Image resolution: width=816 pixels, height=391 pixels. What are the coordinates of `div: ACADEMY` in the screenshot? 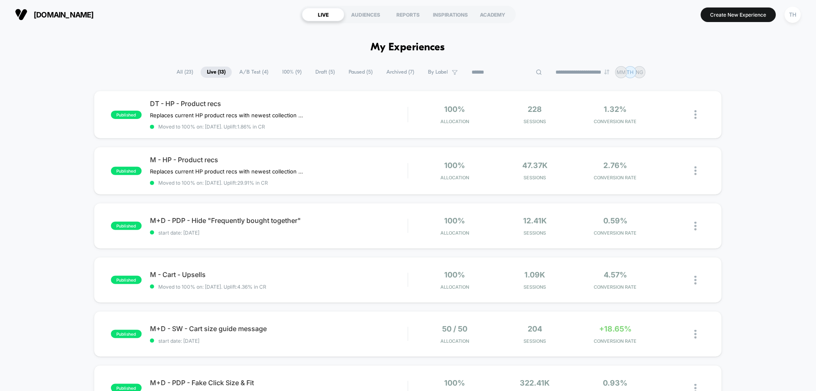 It's located at (493, 15).